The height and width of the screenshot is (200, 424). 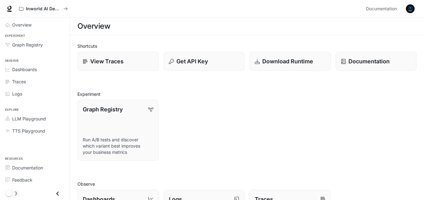 I want to click on p: View Traces, so click(x=107, y=61).